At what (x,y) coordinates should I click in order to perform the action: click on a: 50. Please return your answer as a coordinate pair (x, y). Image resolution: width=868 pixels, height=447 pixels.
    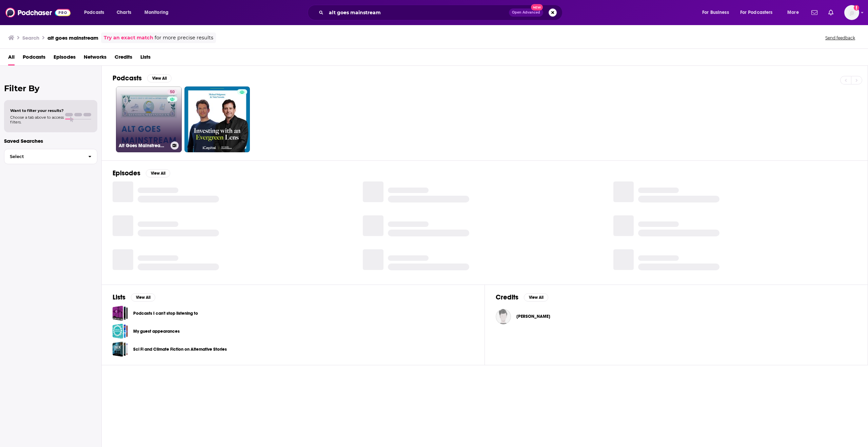
    Looking at the image, I should click on (172, 92).